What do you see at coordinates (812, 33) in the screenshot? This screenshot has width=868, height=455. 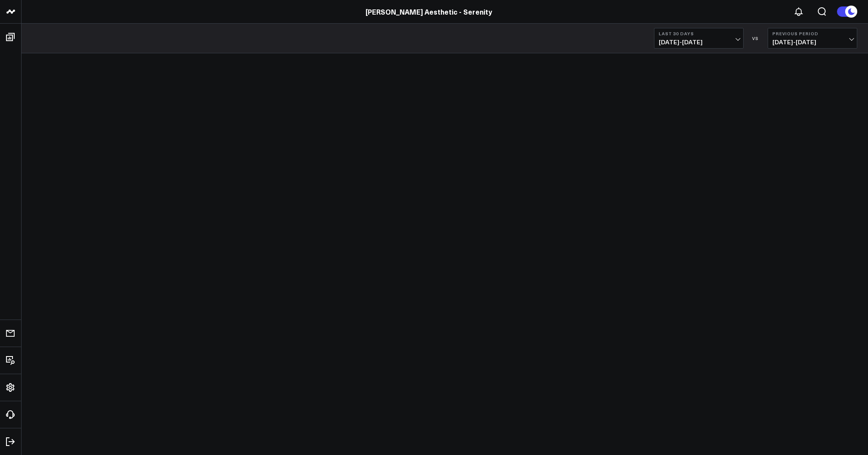 I see `b: Previous Period` at bounding box center [812, 33].